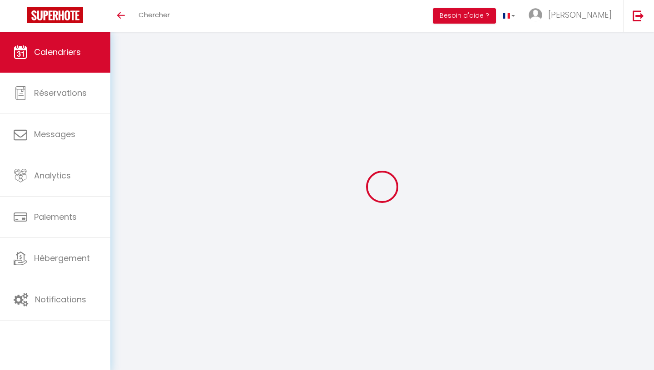 This screenshot has height=370, width=654. I want to click on span: Messages, so click(55, 134).